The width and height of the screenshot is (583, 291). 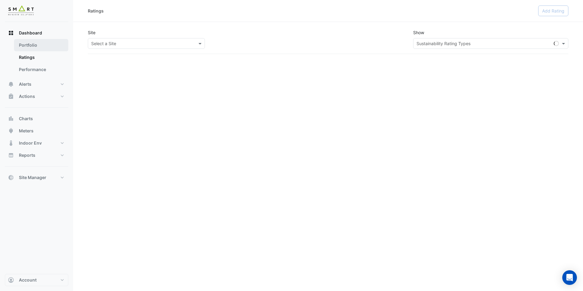 I want to click on button: Site Manager, so click(x=37, y=177).